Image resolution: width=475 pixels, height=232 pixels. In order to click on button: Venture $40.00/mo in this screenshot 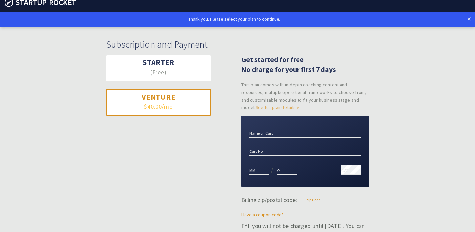, I will do `click(159, 102)`.